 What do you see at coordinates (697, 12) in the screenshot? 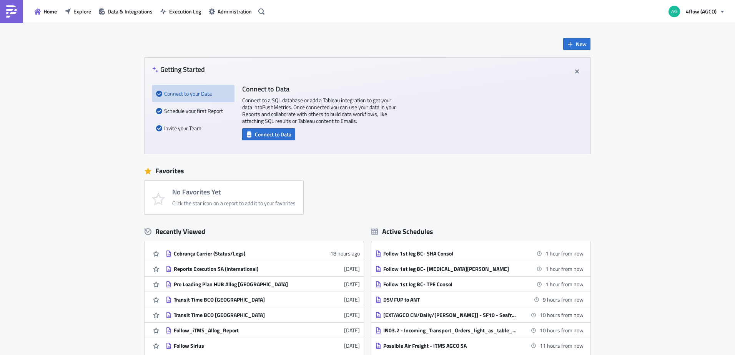
I see `button: 4flow (AGCO)` at bounding box center [697, 12].